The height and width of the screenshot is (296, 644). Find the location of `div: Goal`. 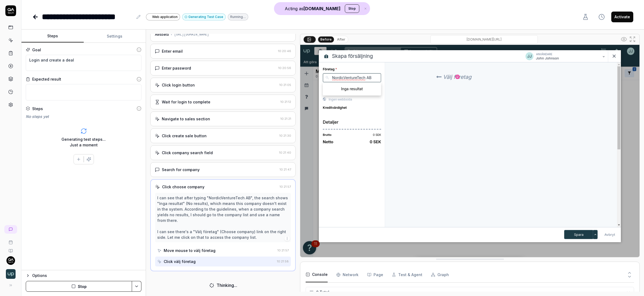

div: Goal is located at coordinates (36, 50).